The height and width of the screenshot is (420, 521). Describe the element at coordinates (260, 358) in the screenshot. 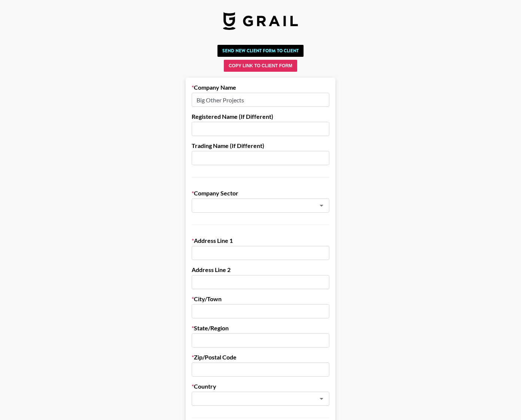

I see `label: Zip/Postal Code` at that location.